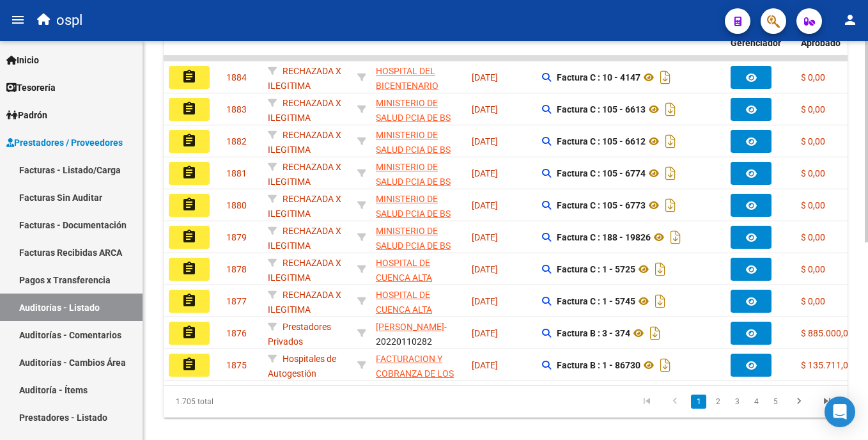 The width and height of the screenshot is (868, 440). Describe the element at coordinates (23, 60) in the screenshot. I see `span: Inicio` at that location.